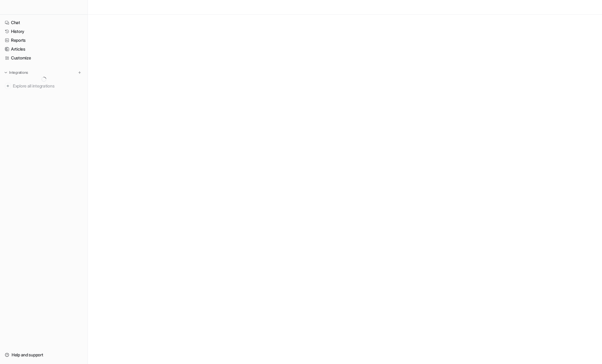 Image resolution: width=602 pixels, height=364 pixels. Describe the element at coordinates (43, 40) in the screenshot. I see `a: Reports` at that location.